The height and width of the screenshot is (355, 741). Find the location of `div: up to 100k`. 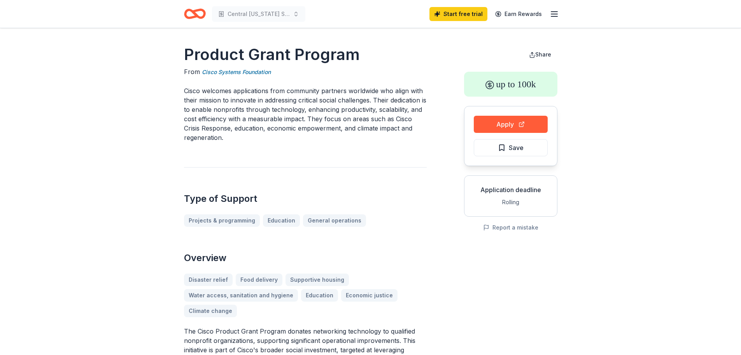

div: up to 100k is located at coordinates (511, 84).